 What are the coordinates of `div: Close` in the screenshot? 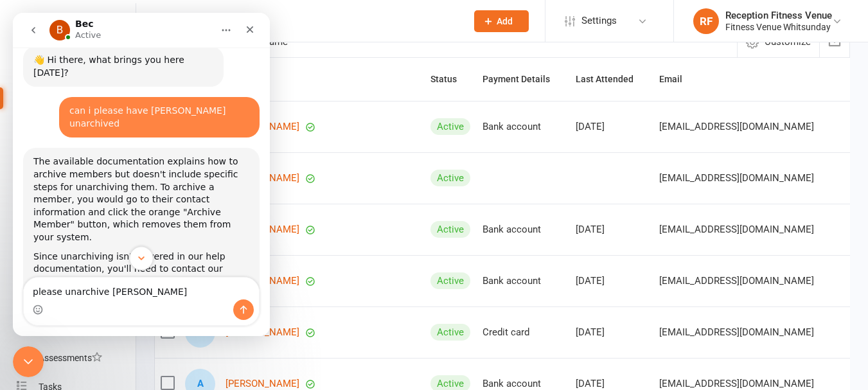 It's located at (237, 17).